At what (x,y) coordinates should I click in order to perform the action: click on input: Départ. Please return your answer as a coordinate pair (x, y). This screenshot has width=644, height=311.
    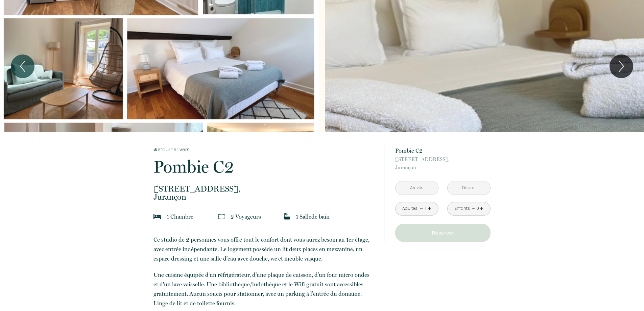
    Looking at the image, I should click on (469, 188).